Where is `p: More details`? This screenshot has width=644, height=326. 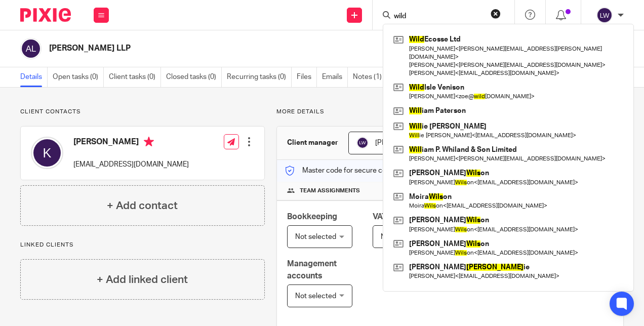
p: More details is located at coordinates (450, 112).